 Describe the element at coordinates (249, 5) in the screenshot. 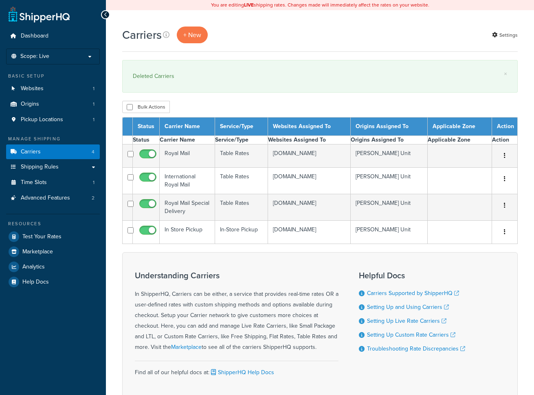

I see `b: LIVE` at that location.